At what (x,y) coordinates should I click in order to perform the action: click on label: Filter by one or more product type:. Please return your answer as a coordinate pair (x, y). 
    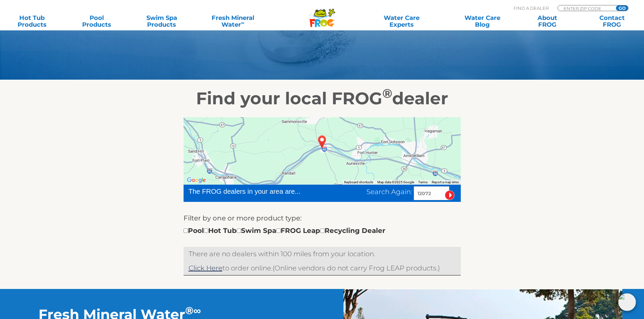
    Looking at the image, I should click on (242, 218).